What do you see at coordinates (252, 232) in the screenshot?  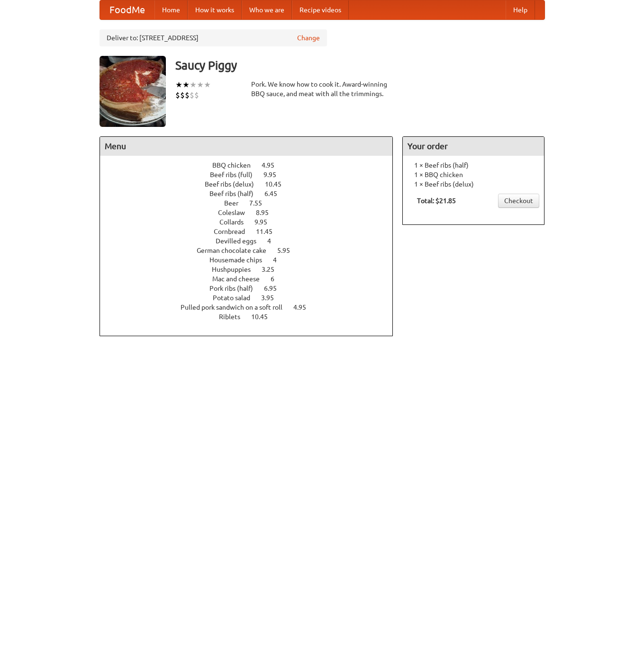 I see `a: Cornbread 11.45` at bounding box center [252, 232].